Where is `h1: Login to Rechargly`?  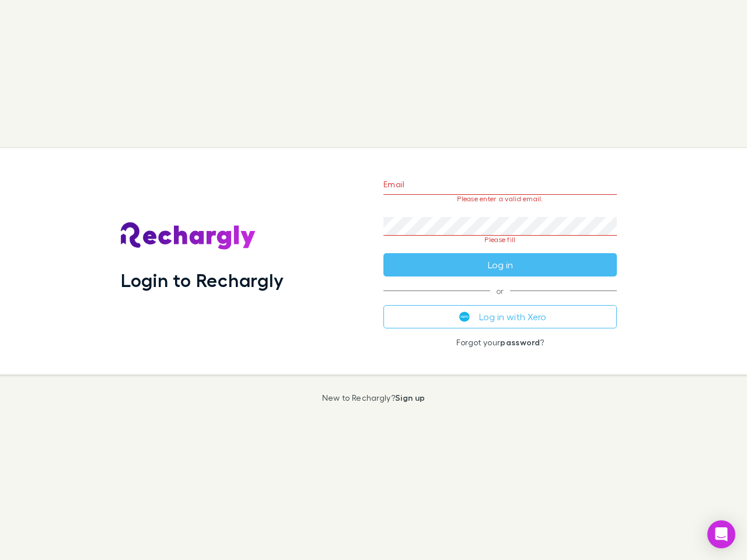
h1: Login to Rechargly is located at coordinates (202, 280).